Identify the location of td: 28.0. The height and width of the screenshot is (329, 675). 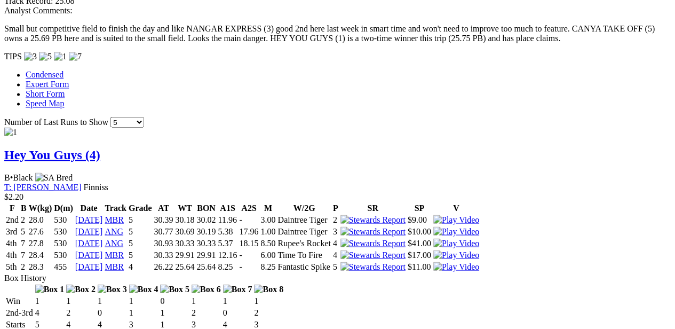
(41, 219).